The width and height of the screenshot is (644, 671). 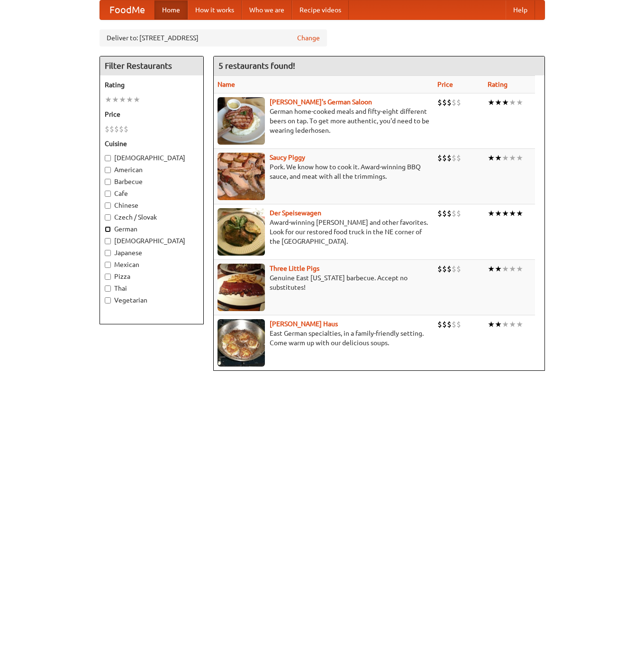 What do you see at coordinates (226, 84) in the screenshot?
I see `a: Name` at bounding box center [226, 84].